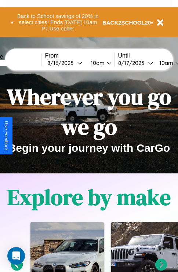 Image resolution: width=178 pixels, height=272 pixels. I want to click on button: 10am, so click(99, 63).